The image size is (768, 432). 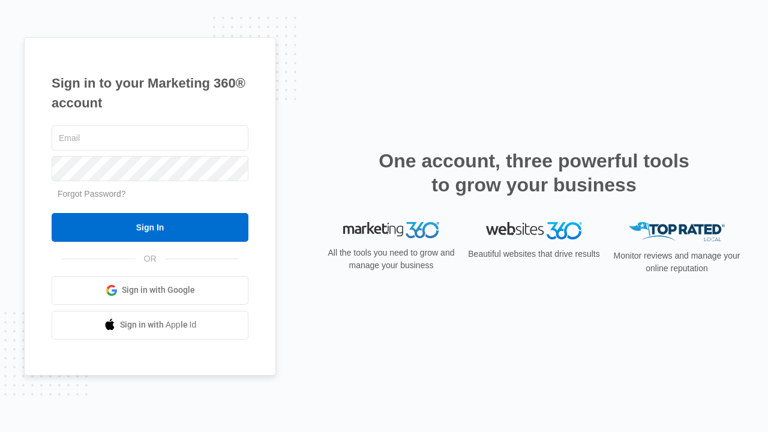 What do you see at coordinates (158, 290) in the screenshot?
I see `span: Sign in with Google` at bounding box center [158, 290].